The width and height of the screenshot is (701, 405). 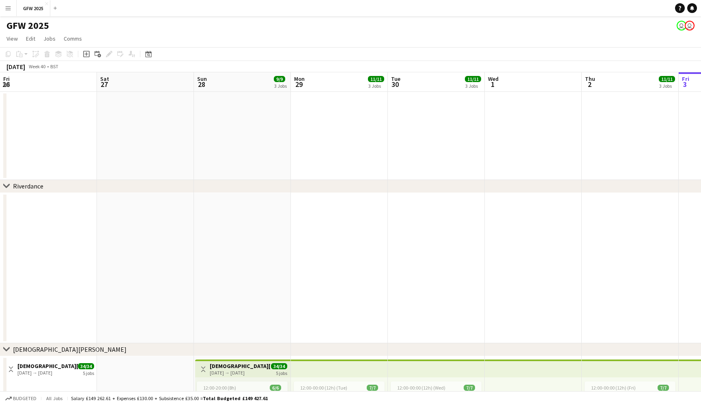 I want to click on span: 27, so click(x=104, y=84).